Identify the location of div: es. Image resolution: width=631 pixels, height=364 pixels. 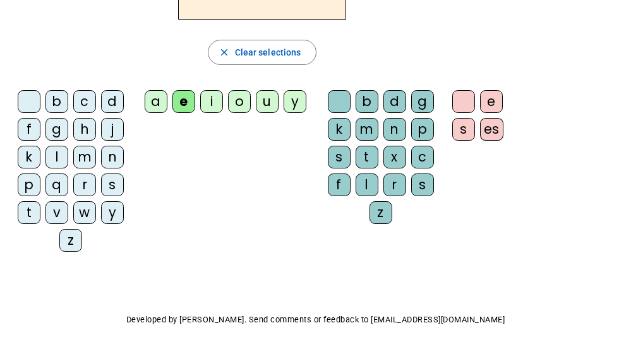
(491, 130).